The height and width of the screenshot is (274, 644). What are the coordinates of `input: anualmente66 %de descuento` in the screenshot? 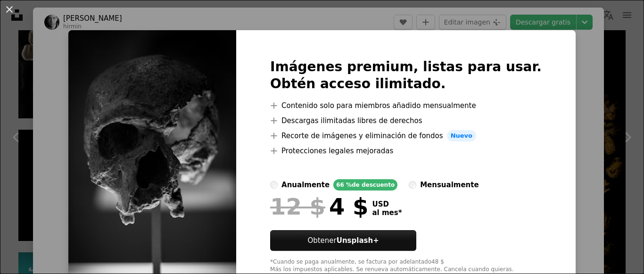 It's located at (274, 185).